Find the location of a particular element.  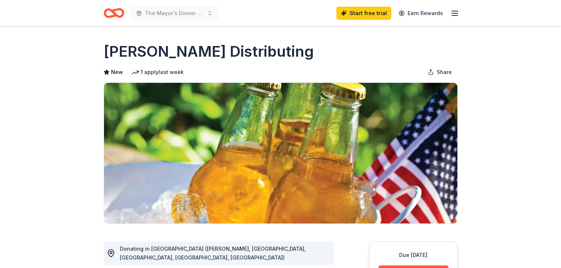

a: Home is located at coordinates (114, 13).